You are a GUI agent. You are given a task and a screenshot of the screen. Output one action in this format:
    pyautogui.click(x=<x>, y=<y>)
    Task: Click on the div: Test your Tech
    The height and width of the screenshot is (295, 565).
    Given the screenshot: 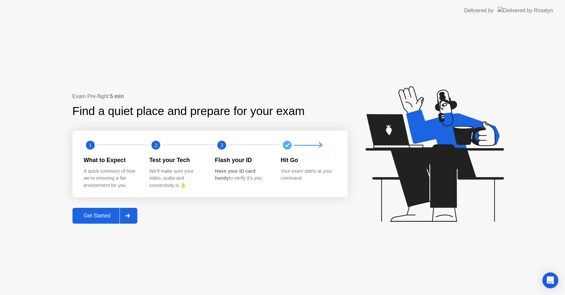 What is the action you would take?
    pyautogui.click(x=177, y=160)
    